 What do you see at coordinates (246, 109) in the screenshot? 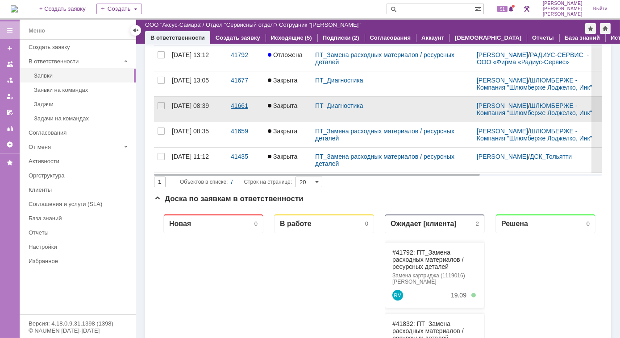
I see `a: 41661` at bounding box center [246, 109].